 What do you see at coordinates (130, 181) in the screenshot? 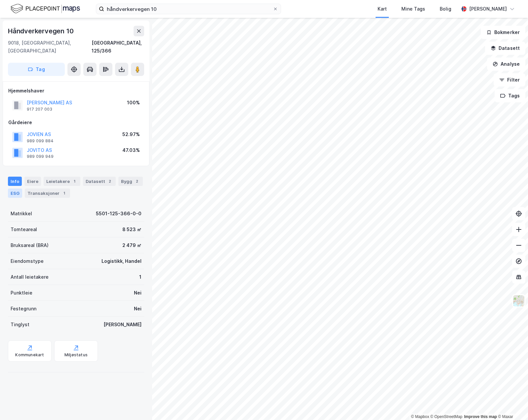
I see `div: Bygg` at bounding box center [130, 181].